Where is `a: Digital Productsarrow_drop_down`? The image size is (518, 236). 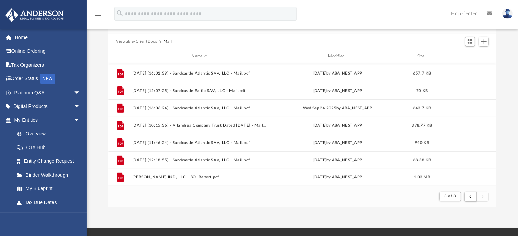 a: Digital Productsarrow_drop_down is located at coordinates (48, 107).